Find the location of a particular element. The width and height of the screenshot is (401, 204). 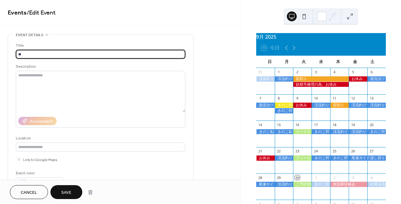

div: コースチェック is located at coordinates (303, 132).